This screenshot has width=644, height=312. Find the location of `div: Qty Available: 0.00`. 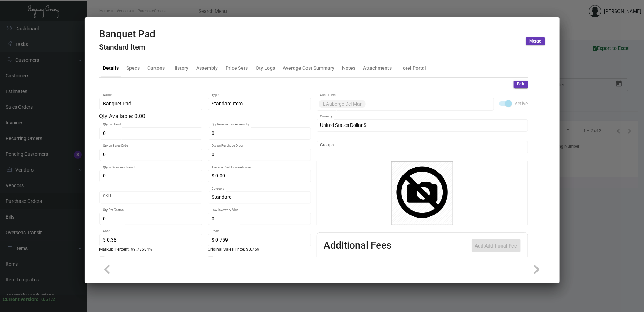

div: Qty Available: 0.00 is located at coordinates (205, 116).